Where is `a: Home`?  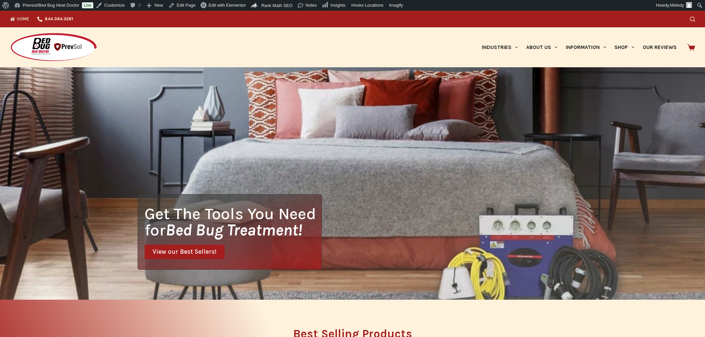 a: Home is located at coordinates (22, 19).